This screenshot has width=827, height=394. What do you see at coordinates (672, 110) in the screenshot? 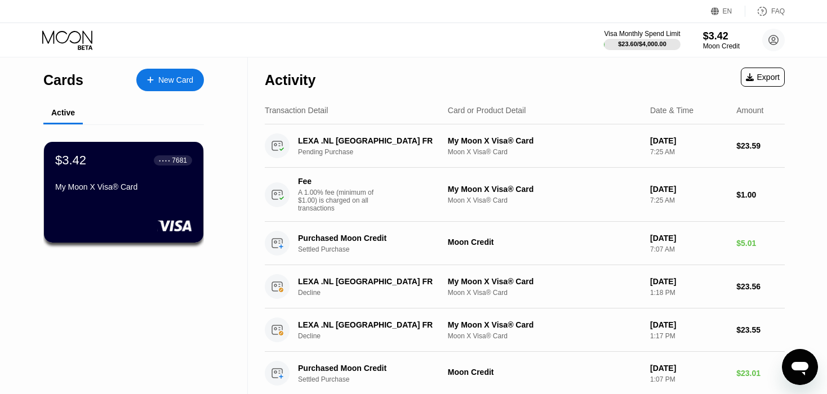
I see `div: Date & Time` at bounding box center [672, 110].